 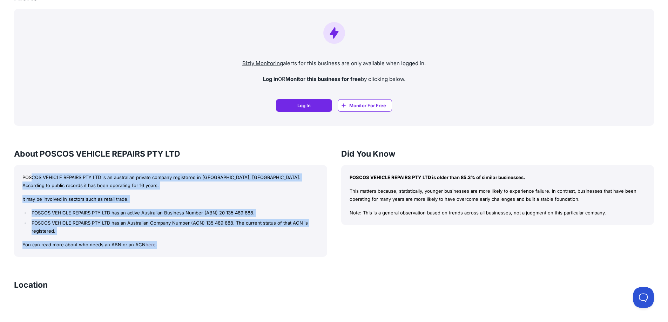 What do you see at coordinates (263, 63) in the screenshot?
I see `a: Bizly Monitoring` at bounding box center [263, 63].